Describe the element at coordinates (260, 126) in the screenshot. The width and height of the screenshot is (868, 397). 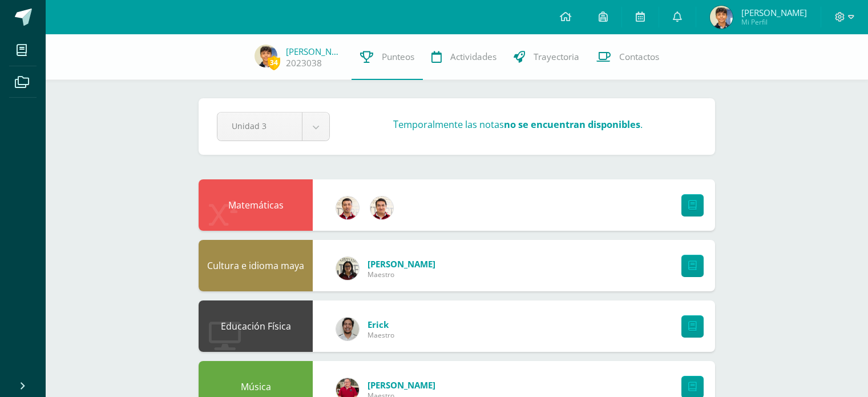
I see `span: Unidad 3` at that location.